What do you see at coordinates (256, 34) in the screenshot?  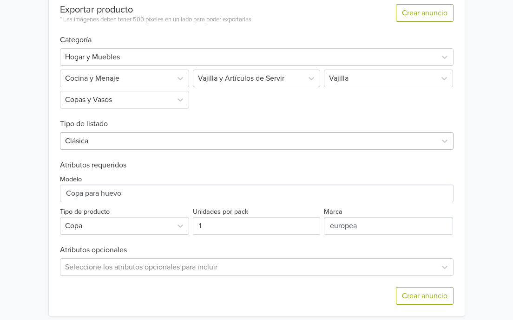 I see `h6: Categoría` at bounding box center [256, 34].